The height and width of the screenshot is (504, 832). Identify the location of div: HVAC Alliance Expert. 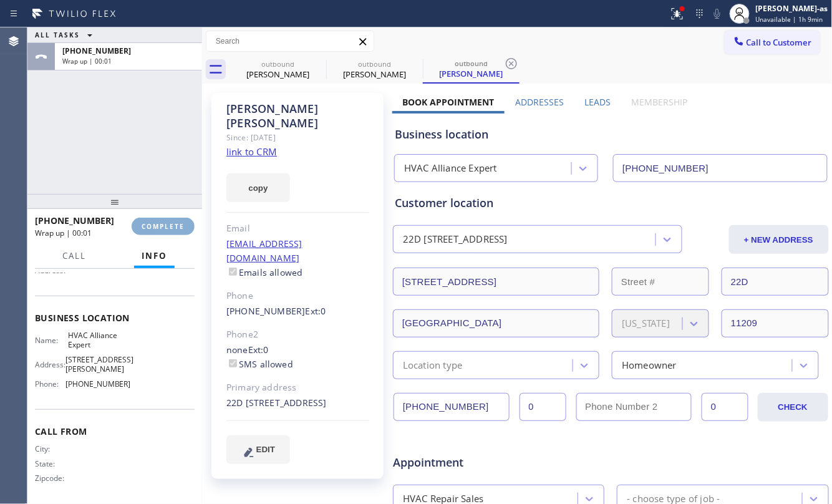
(450, 168).